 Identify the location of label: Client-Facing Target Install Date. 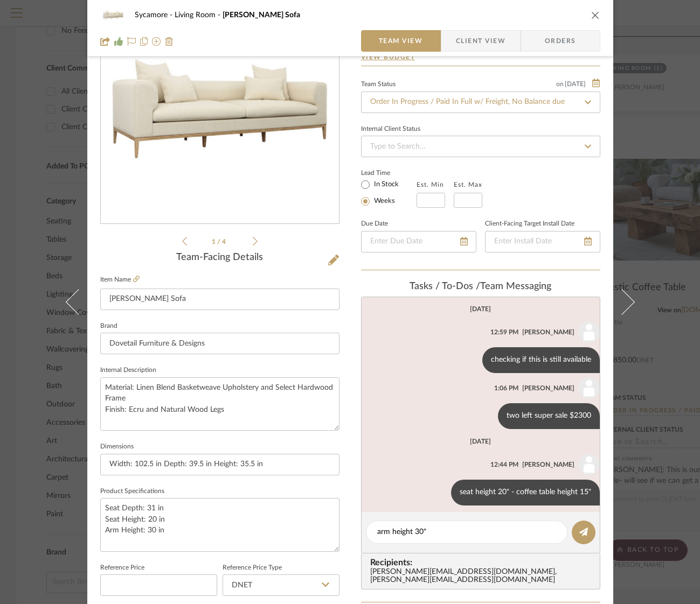
(529, 224).